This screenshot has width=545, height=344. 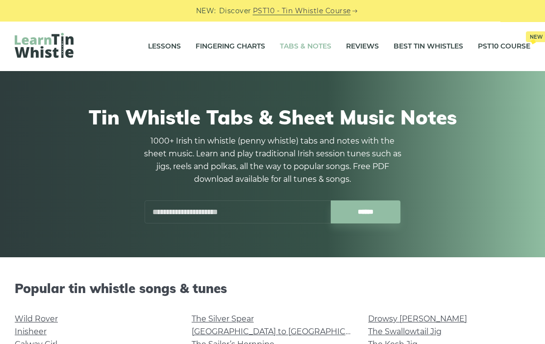 What do you see at coordinates (36, 319) in the screenshot?
I see `a: Wild Rover` at bounding box center [36, 319].